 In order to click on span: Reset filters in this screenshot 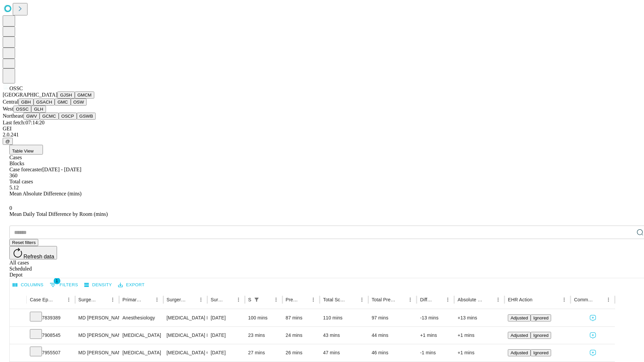, I will do `click(24, 242)`.